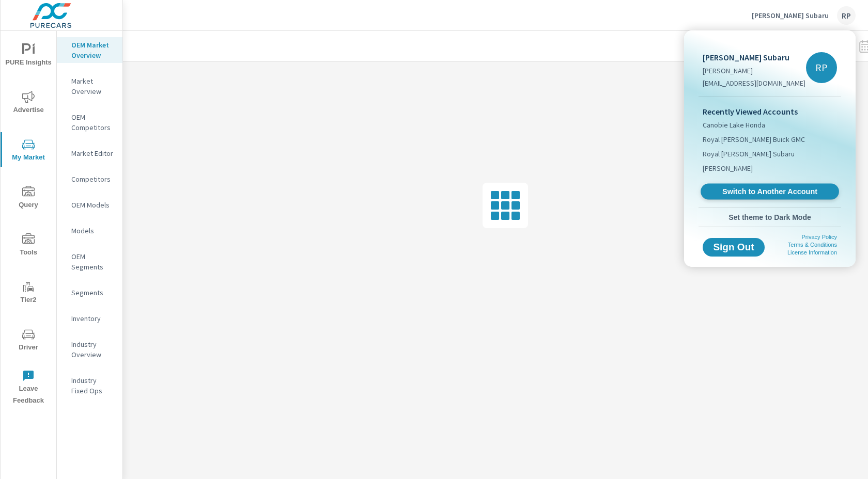 Image resolution: width=868 pixels, height=479 pixels. Describe the element at coordinates (734, 247) in the screenshot. I see `span: Sign Out` at that location.